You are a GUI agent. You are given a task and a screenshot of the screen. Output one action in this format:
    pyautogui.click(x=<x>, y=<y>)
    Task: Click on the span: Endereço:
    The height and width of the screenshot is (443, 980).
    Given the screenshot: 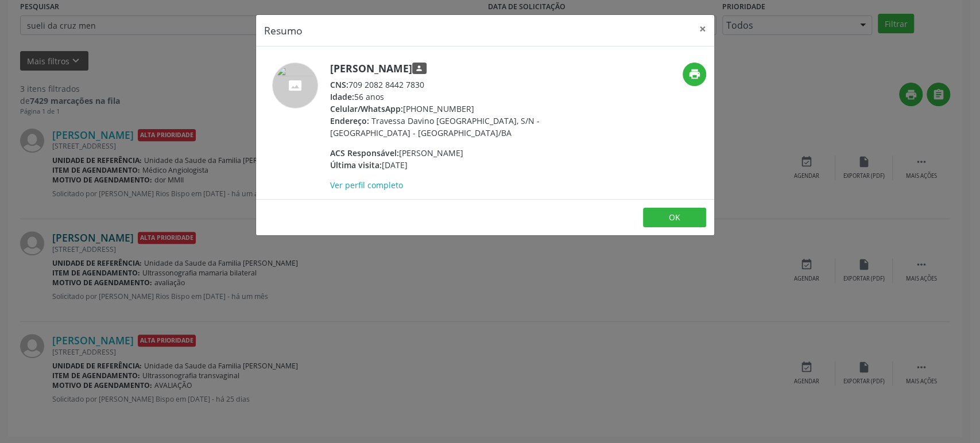 What is the action you would take?
    pyautogui.click(x=350, y=121)
    